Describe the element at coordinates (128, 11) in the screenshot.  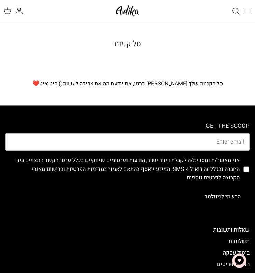
I see `a: Adika IL` at that location.